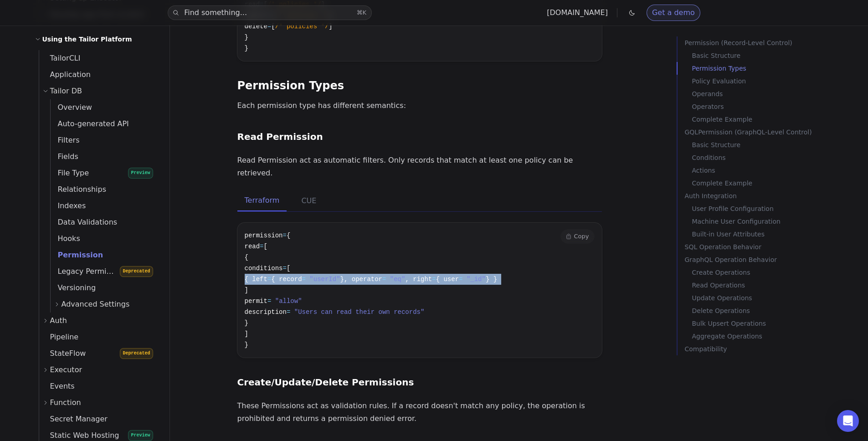 The image size is (868, 441). What do you see at coordinates (264, 236) in the screenshot?
I see `span: permission` at bounding box center [264, 236].